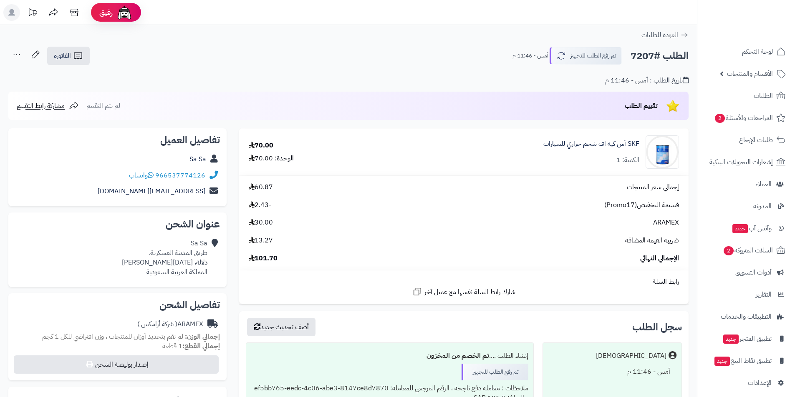 This screenshot has width=795, height=397. What do you see at coordinates (755, 140) in the screenshot?
I see `span: طلبات الإرجاع` at bounding box center [755, 140].